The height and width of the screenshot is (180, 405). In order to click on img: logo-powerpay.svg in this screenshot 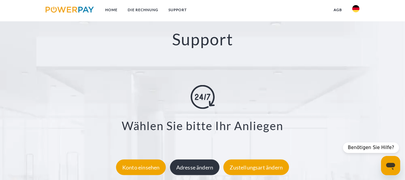, I will do `click(70, 10)`.